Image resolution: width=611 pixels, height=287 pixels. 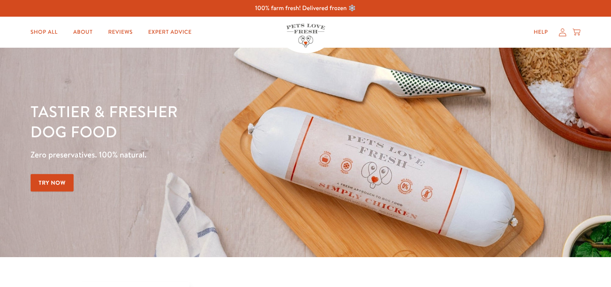 I want to click on a: Reviews, so click(x=120, y=32).